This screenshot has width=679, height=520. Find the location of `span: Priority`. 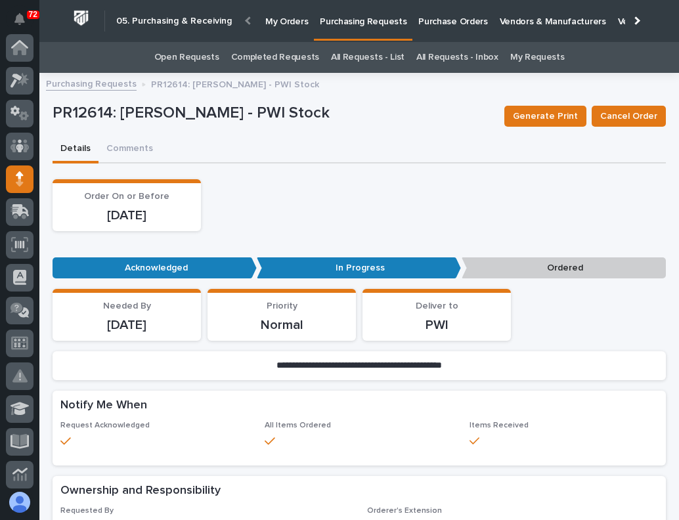

span: Priority is located at coordinates (282, 306).